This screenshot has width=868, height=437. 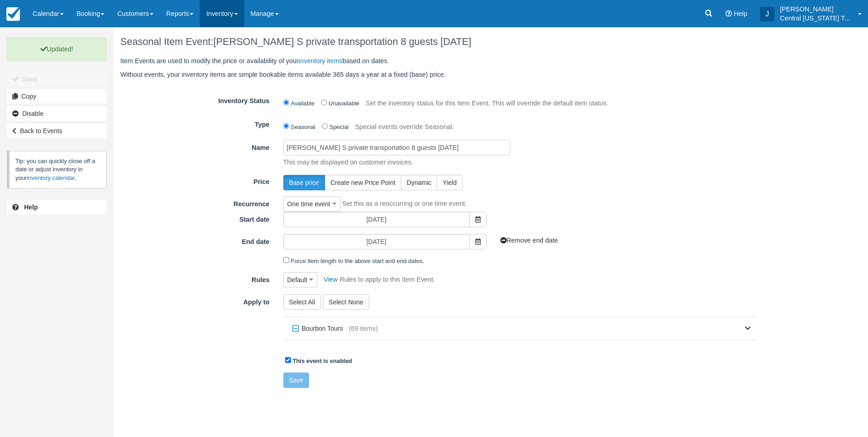 What do you see at coordinates (56, 96) in the screenshot?
I see `a: Copy` at bounding box center [56, 96].